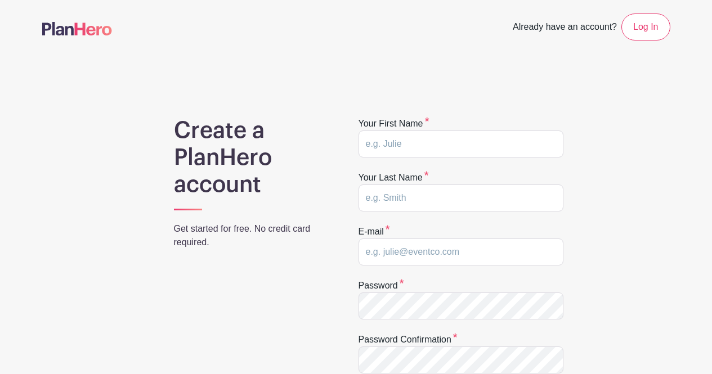 This screenshot has height=374, width=712. What do you see at coordinates (408, 340) in the screenshot?
I see `label: Password confirmation` at bounding box center [408, 340].